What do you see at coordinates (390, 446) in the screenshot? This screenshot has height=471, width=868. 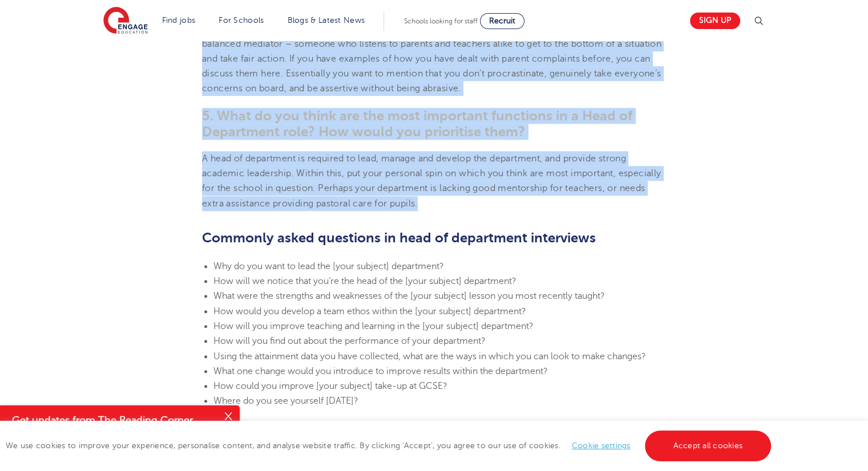 I see `span: We use cookies to improve your experience, personalise content, and analyse website traffic. By c...` at bounding box center [390, 446].